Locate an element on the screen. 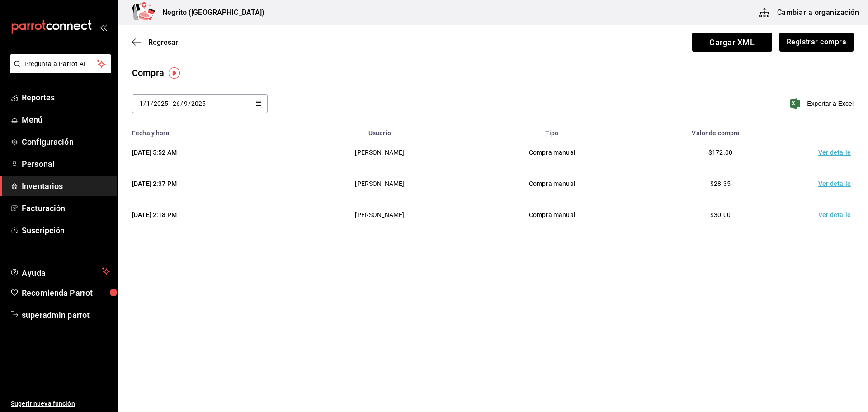  button: open_drawer_menu is located at coordinates (103, 27).